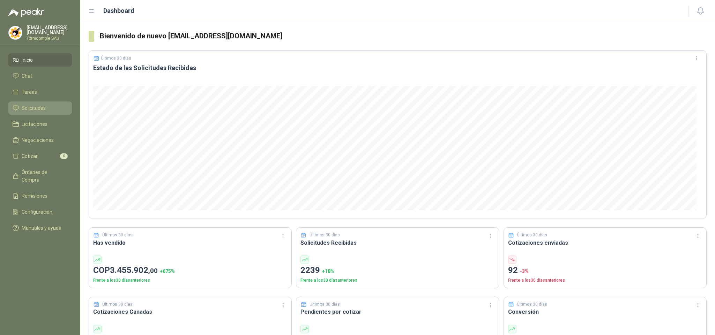  I want to click on span: Licitaciones, so click(35, 124).